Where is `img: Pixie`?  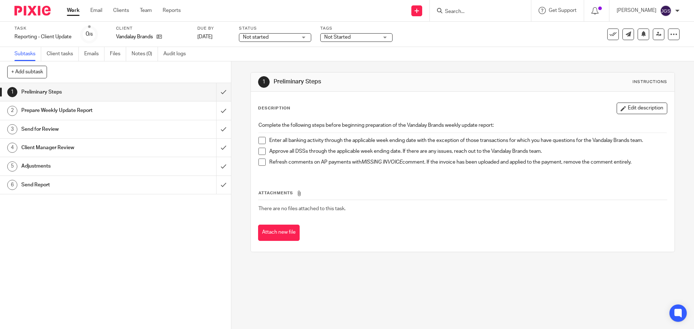 img: Pixie is located at coordinates (33, 10).